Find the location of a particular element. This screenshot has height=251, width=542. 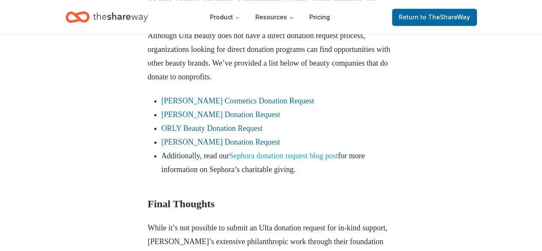

a: Sephora donation request blog post is located at coordinates (284, 156).